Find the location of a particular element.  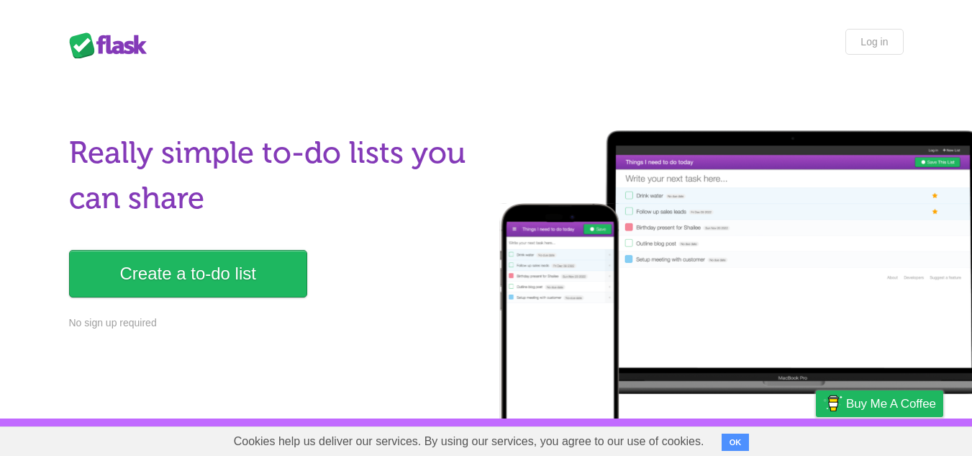

h1: Really simple to-do lists you can share is located at coordinates (273, 176).